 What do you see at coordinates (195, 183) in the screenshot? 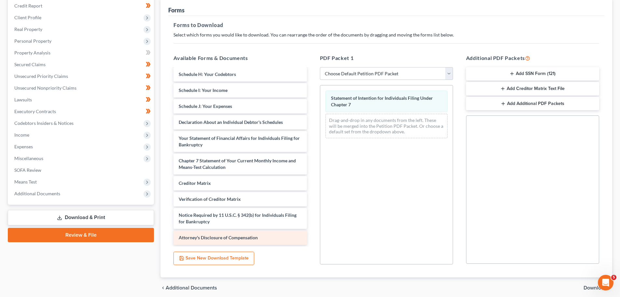
I see `span: Creditor Matrix` at bounding box center [195, 183].